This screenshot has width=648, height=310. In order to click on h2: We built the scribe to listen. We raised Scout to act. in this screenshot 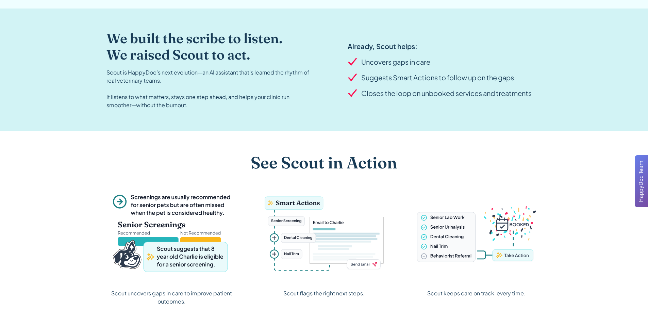, I will do `click(209, 47)`.